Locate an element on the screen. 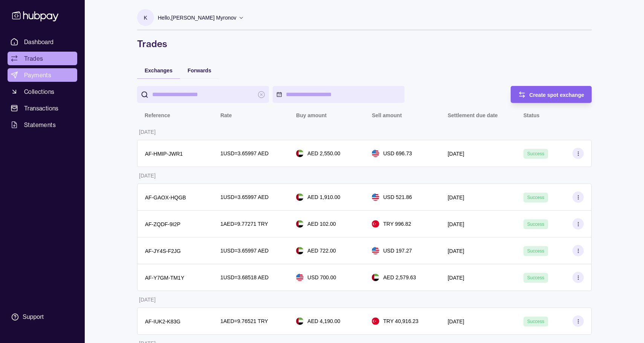  p: AED 2,579.63 is located at coordinates (399, 277).